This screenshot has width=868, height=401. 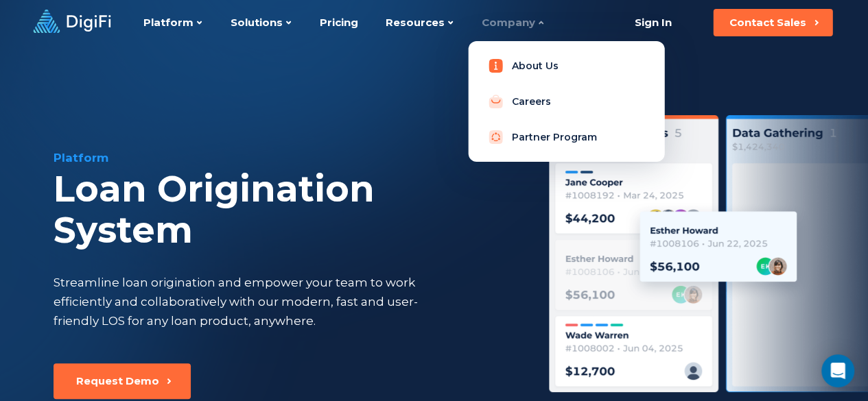 I want to click on div: Streamline loan origination and empower your team to work efficiently and collaboratively with ou..., so click(x=248, y=302).